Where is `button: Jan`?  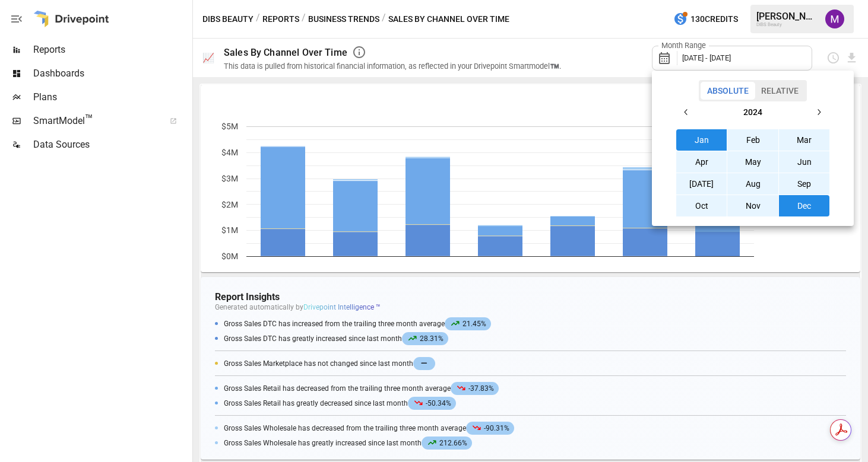 button: Jan is located at coordinates (702, 140).